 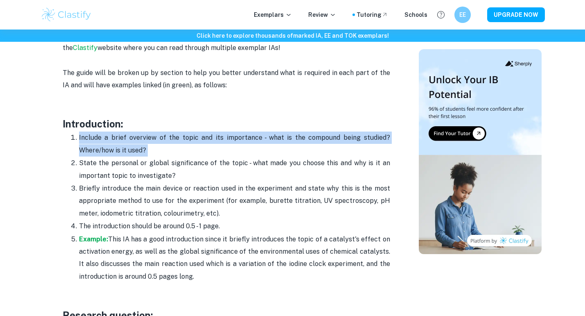 What do you see at coordinates (235, 226) in the screenshot?
I see `p: The introduction should be around 0.5 - 1 page.` at bounding box center [235, 226].